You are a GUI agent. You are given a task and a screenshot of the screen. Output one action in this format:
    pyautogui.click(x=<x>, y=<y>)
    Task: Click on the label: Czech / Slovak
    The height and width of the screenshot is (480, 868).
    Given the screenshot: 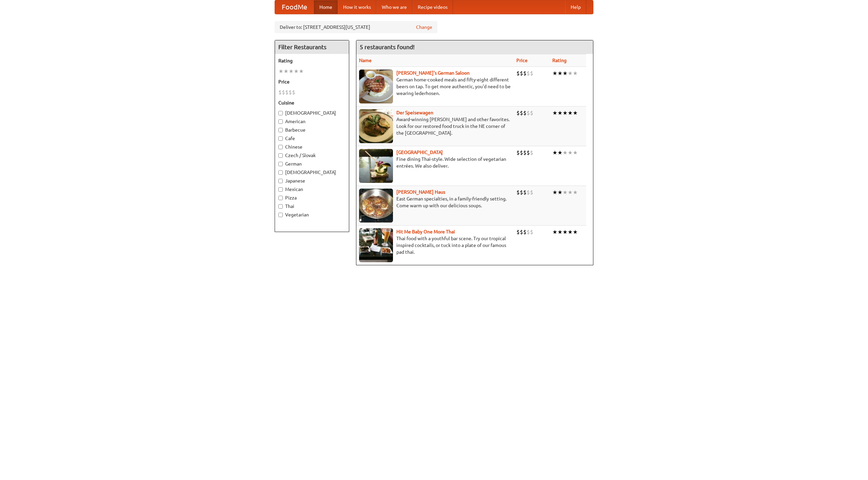 What is the action you would take?
    pyautogui.click(x=312, y=156)
    